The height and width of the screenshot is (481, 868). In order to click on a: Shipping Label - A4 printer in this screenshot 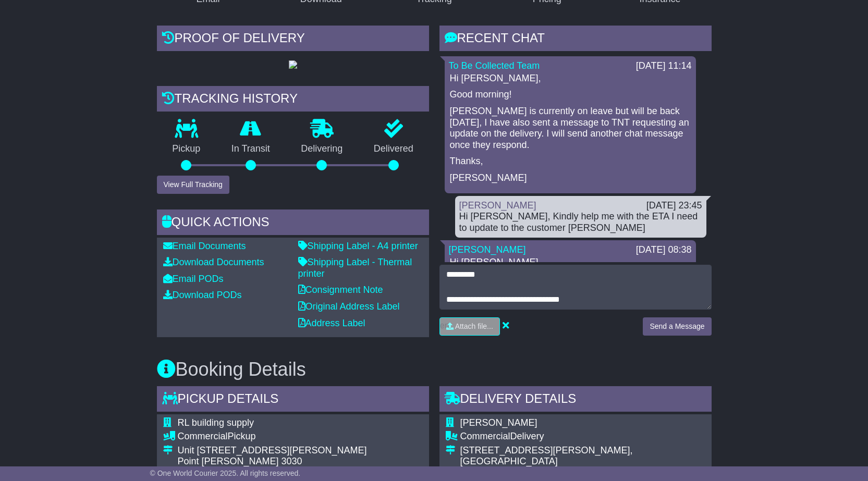, I will do `click(358, 246)`.